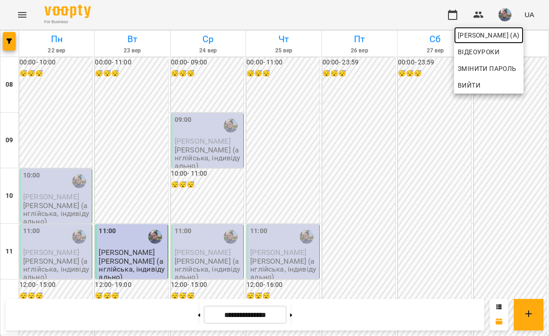 The width and height of the screenshot is (549, 336). What do you see at coordinates (478, 52) in the screenshot?
I see `span: Відеоуроки` at bounding box center [478, 52].